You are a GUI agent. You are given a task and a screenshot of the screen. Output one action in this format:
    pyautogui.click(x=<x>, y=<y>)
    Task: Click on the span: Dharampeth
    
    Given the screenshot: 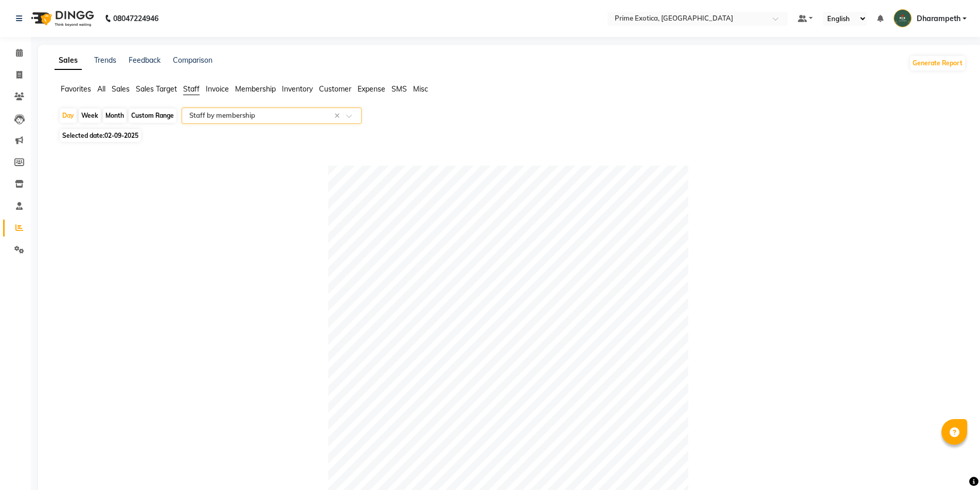 What is the action you would take?
    pyautogui.click(x=939, y=19)
    